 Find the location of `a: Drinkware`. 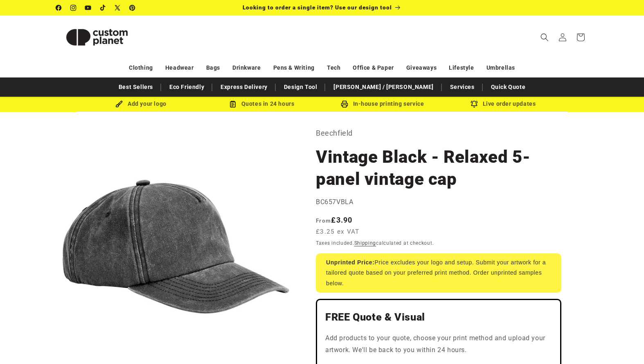

a: Drinkware is located at coordinates (246, 68).